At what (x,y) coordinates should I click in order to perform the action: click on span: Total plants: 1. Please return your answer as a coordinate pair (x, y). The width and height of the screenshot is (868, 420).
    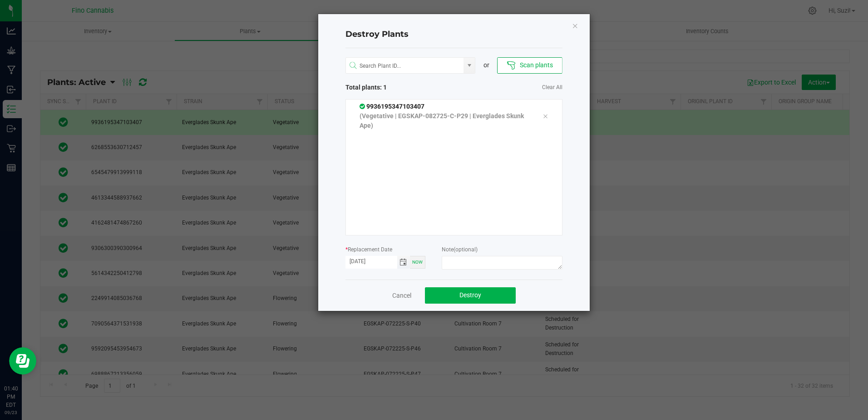
    Looking at the image, I should click on (399, 87).